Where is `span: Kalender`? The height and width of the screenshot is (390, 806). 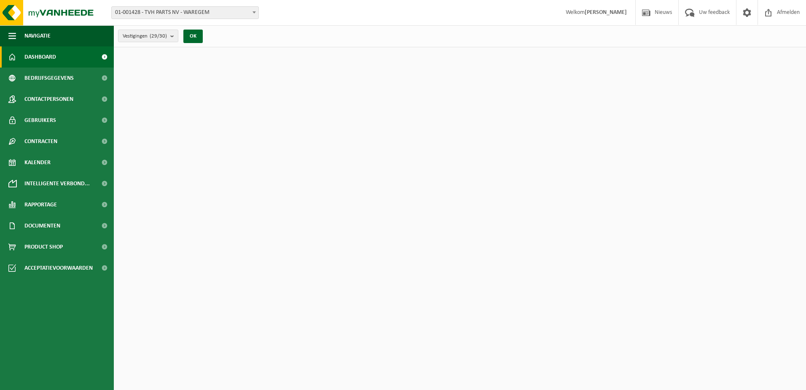
span: Kalender is located at coordinates (38, 162).